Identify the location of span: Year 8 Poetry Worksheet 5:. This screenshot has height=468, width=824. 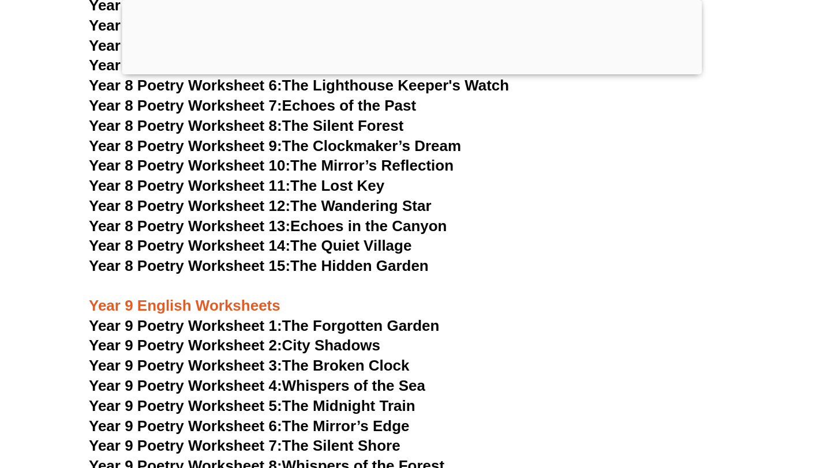
(185, 65).